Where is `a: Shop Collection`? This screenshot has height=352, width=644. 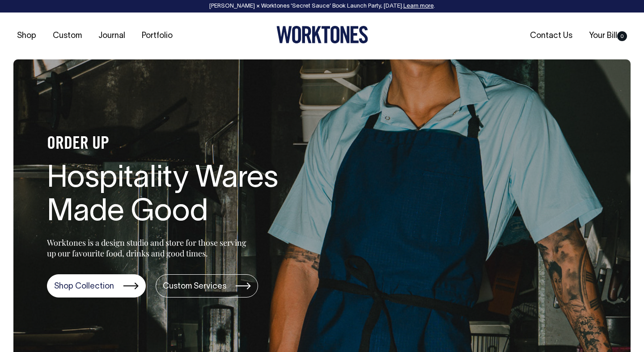 a: Shop Collection is located at coordinates (96, 286).